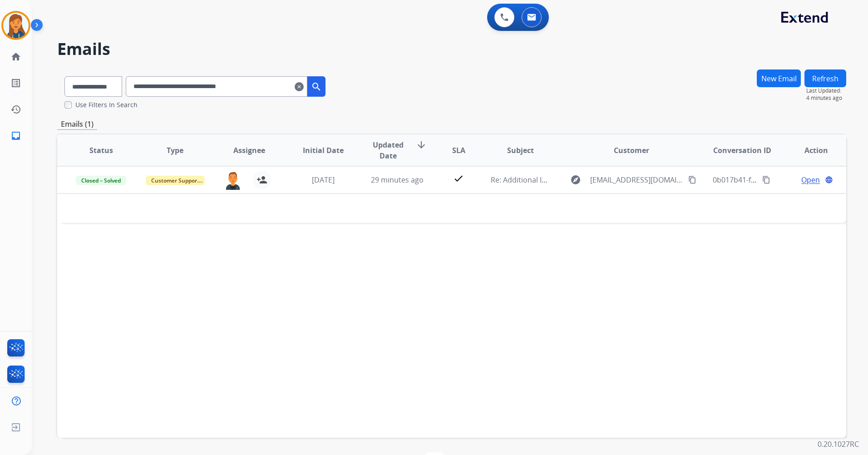  Describe the element at coordinates (16, 136) in the screenshot. I see `mat-icon: inbox` at that location.